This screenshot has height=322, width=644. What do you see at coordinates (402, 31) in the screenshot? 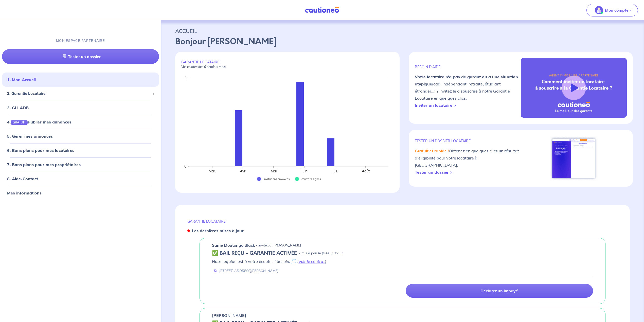
I see `p: ACCUEIL` at bounding box center [402, 31].